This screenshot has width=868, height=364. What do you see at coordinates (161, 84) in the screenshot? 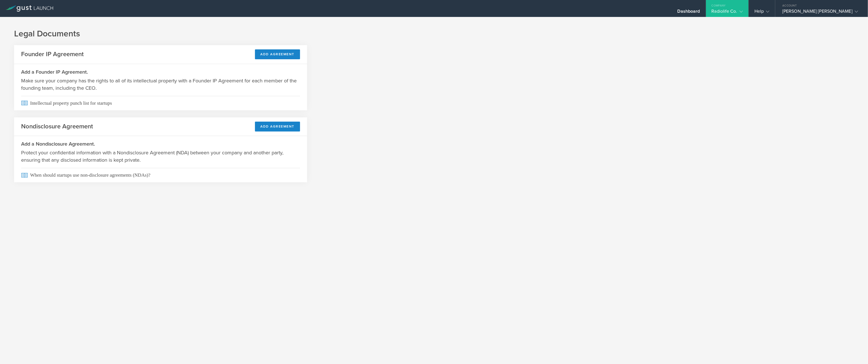
I see `p: Make sure your company has the rights to all of its intellectual property with a Founder IP Agree...` at bounding box center [161, 84].